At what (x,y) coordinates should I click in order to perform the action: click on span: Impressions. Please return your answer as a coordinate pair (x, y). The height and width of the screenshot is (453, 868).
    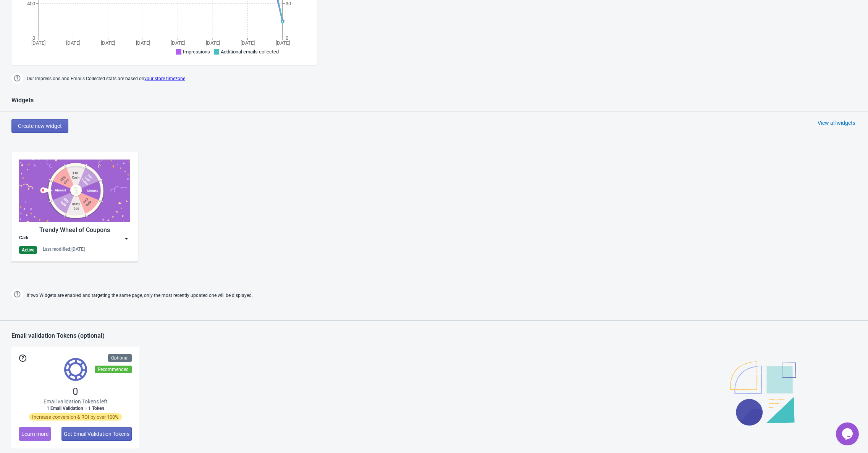
    Looking at the image, I should click on (196, 52).